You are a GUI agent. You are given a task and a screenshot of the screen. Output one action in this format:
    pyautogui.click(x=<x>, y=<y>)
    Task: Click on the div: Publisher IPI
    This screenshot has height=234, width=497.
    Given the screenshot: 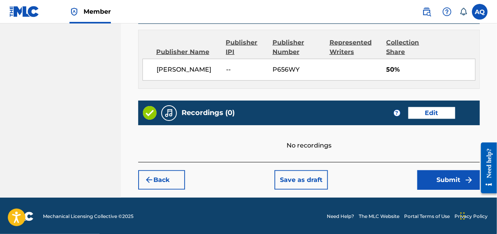 What is the action you would take?
    pyautogui.click(x=247, y=47)
    